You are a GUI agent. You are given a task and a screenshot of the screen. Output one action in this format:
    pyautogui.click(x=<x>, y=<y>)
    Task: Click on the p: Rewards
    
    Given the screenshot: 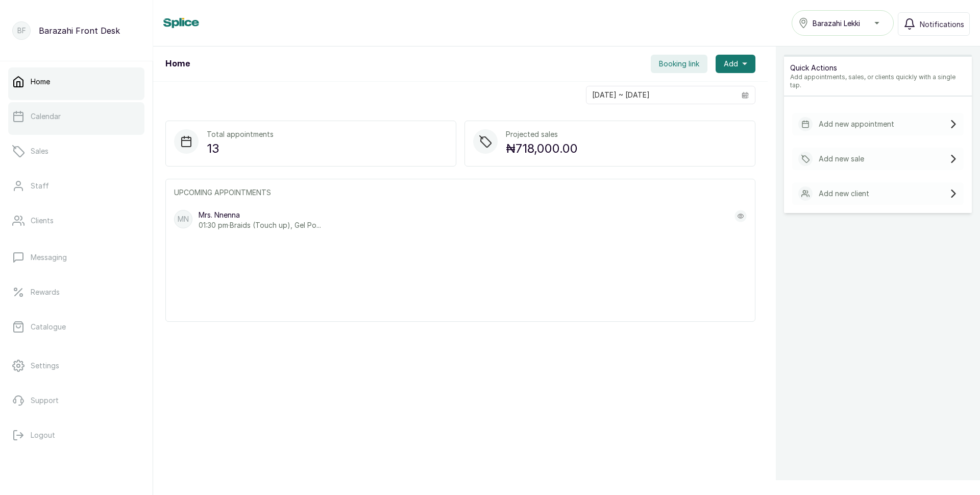 What is the action you would take?
    pyautogui.click(x=45, y=292)
    